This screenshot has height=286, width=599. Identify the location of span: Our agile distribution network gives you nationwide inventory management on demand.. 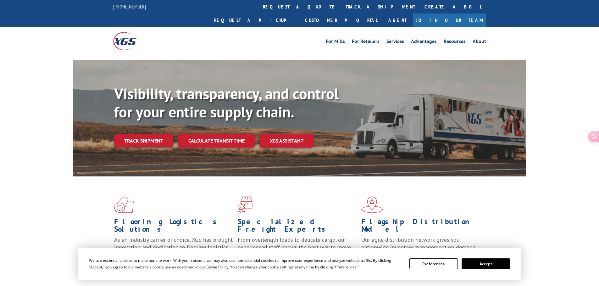
(419, 244).